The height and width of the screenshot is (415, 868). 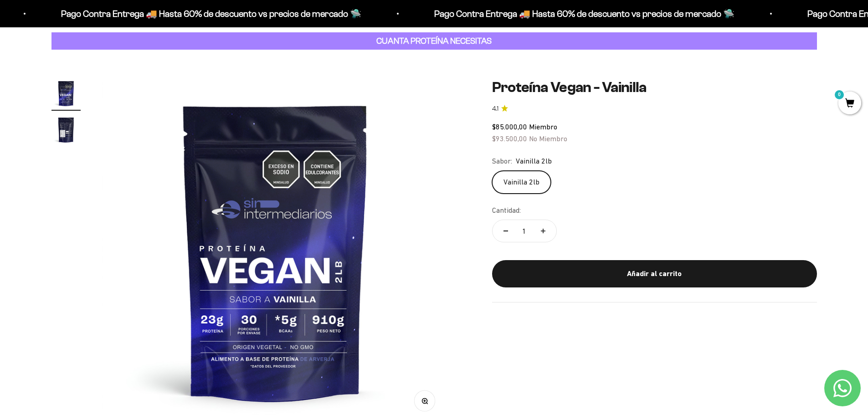 I want to click on label: Cantidad:, so click(x=506, y=210).